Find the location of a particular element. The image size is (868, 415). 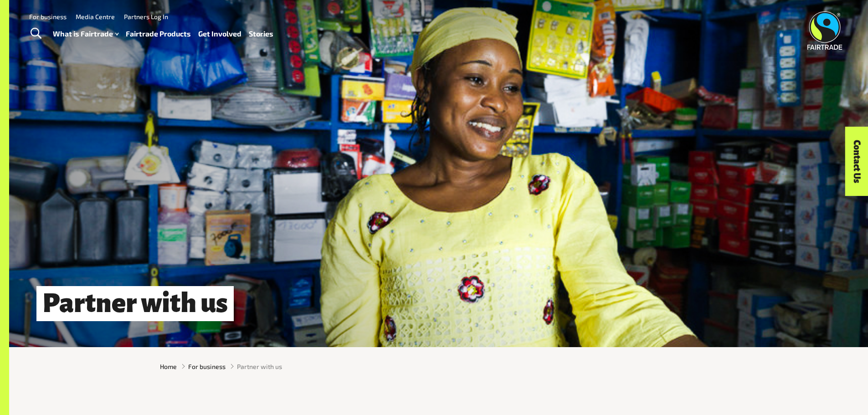

a: Fairtrade Products is located at coordinates (158, 34).